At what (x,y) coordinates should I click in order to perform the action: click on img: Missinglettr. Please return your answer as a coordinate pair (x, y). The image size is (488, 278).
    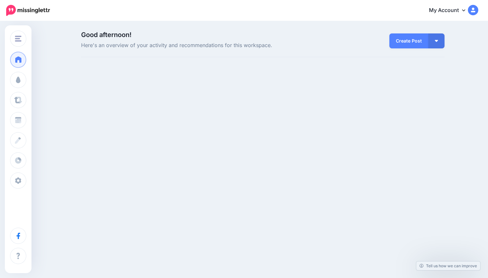
    Looking at the image, I should click on (28, 10).